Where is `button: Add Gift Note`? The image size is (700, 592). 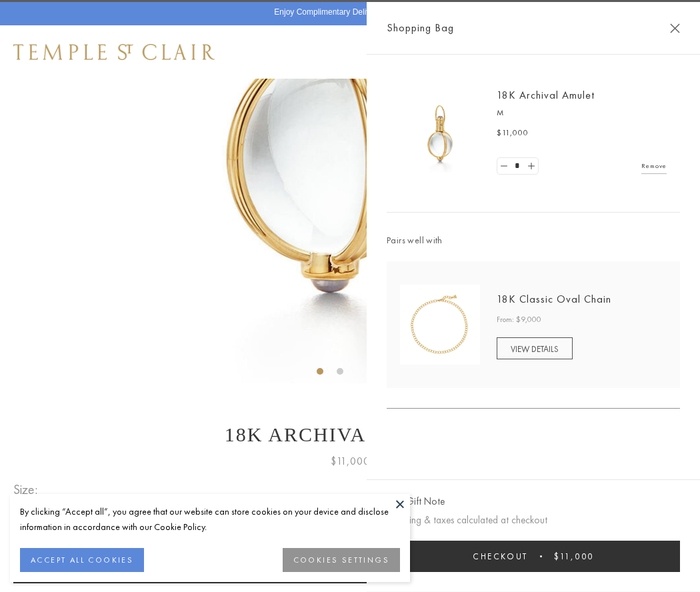 button: Add Gift Note is located at coordinates (416, 501).